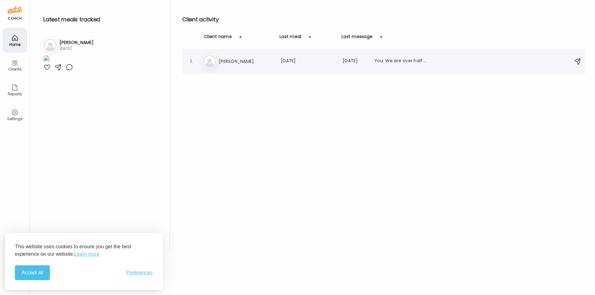 The image size is (595, 295). Describe the element at coordinates (84, 251) in the screenshot. I see `p: This website uses cookies to ensure you get the best experience on our website.` at that location.